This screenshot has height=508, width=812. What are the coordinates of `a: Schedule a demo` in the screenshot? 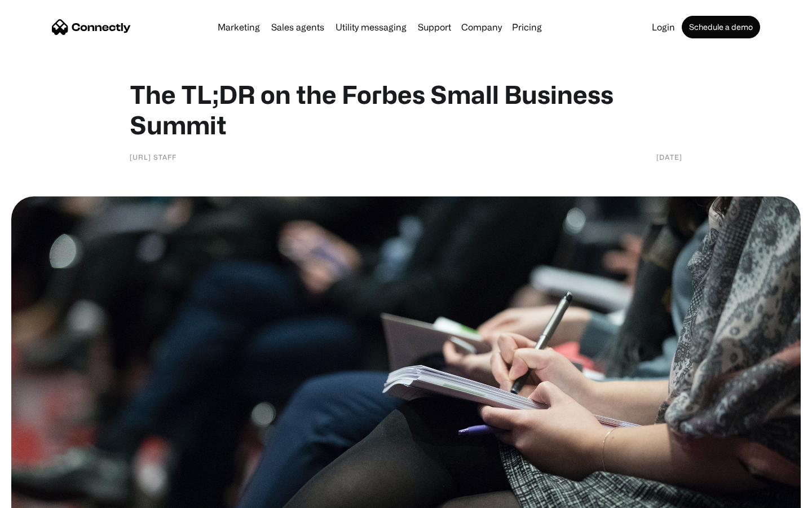 It's located at (721, 27).